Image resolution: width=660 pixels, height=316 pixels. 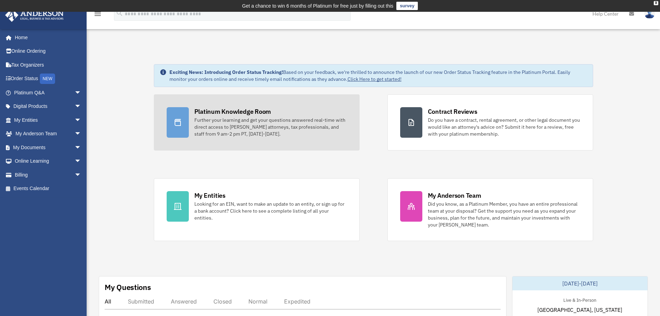 I want to click on div: My Entities, so click(x=210, y=195).